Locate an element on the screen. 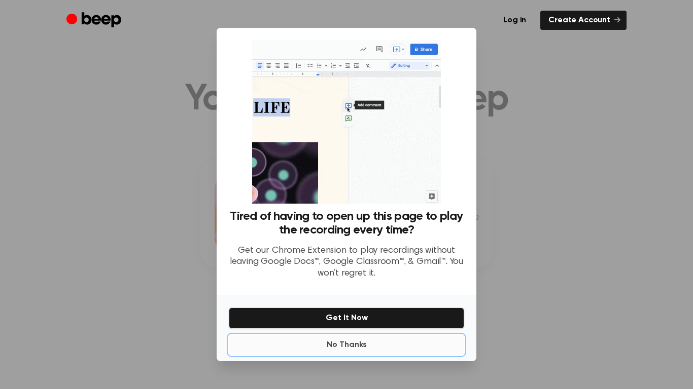  p: Get our Chrome Extension to play recordings without leaving Google Docs™, Google Classroom™, & Gm... is located at coordinates (346, 263).